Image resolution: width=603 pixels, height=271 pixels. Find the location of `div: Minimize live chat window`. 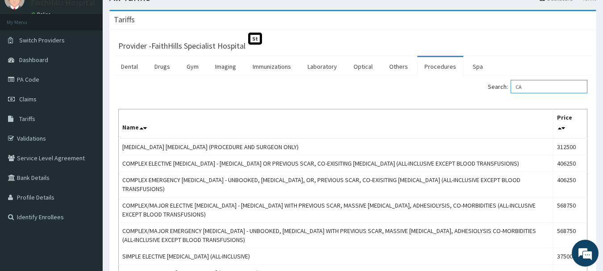

div: Minimize live chat window is located at coordinates (157, 15).